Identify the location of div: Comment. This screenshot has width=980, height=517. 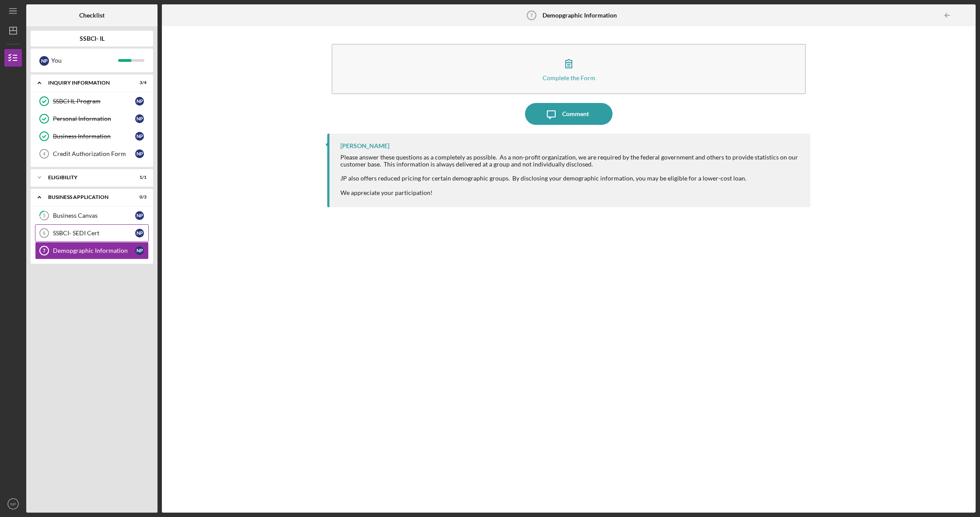
(576, 114).